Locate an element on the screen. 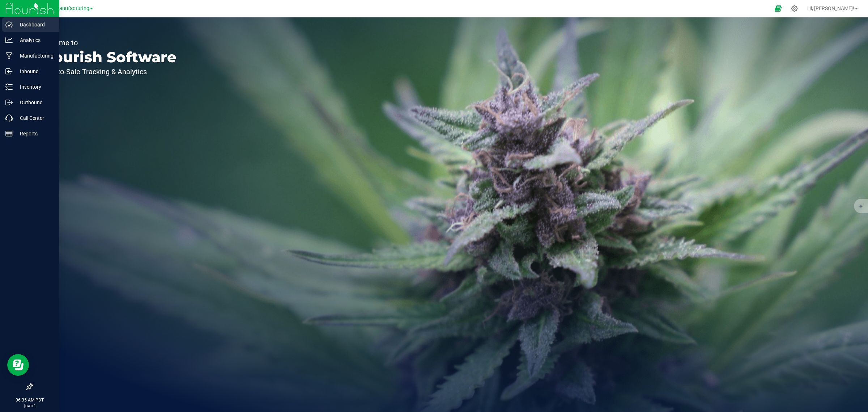 The height and width of the screenshot is (412, 868). inline-svg: Analytics is located at coordinates (9, 41).